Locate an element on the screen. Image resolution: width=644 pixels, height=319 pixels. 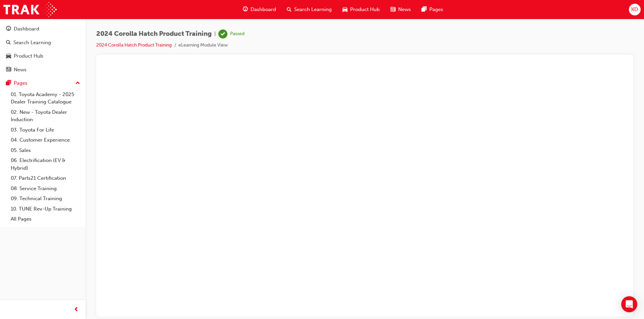
div: Open Intercom Messenger is located at coordinates (629, 305).